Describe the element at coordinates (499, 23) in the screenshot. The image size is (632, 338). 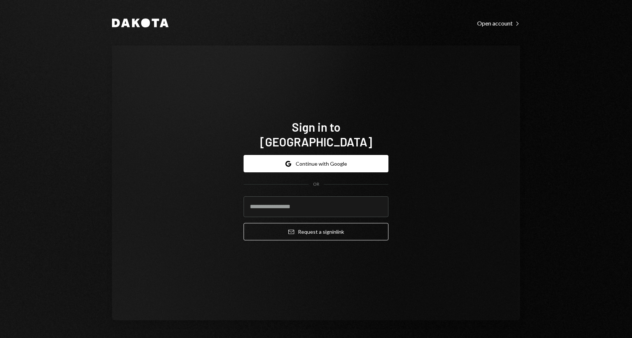
I see `a: Open account` at that location.